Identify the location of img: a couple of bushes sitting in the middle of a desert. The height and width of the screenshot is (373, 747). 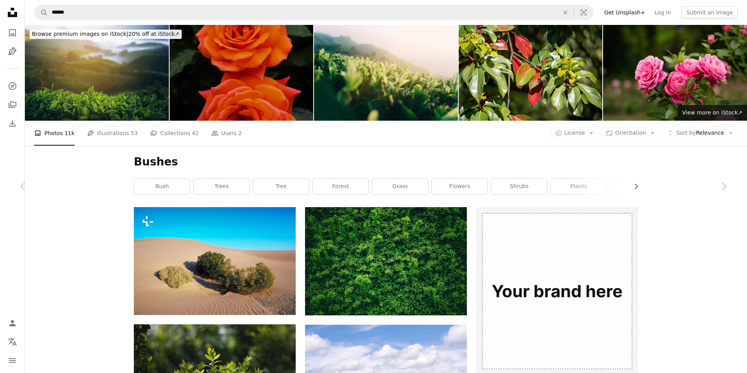
(215, 261).